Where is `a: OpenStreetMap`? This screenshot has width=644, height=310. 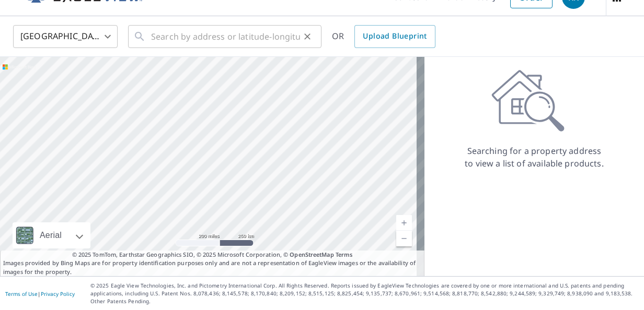 a: OpenStreetMap is located at coordinates (312, 254).